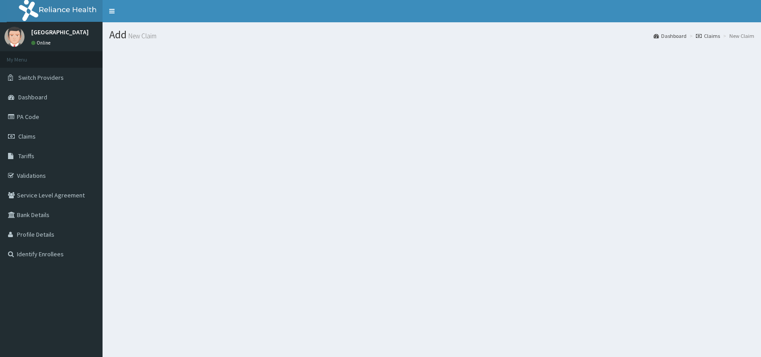 This screenshot has height=357, width=761. What do you see at coordinates (738, 36) in the screenshot?
I see `li: New Claim` at bounding box center [738, 36].